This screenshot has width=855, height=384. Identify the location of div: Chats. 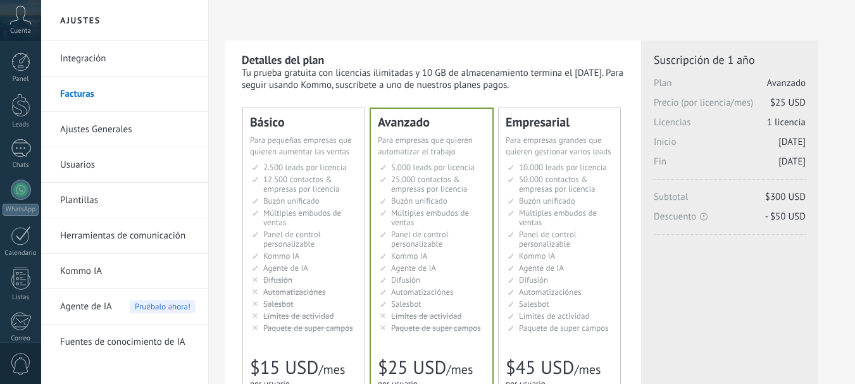
(21, 165).